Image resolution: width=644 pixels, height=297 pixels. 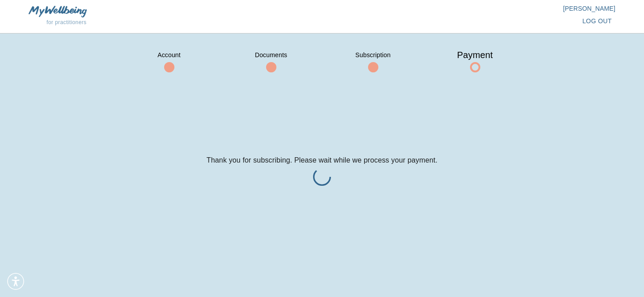 What do you see at coordinates (597, 21) in the screenshot?
I see `span: log out` at bounding box center [597, 21].